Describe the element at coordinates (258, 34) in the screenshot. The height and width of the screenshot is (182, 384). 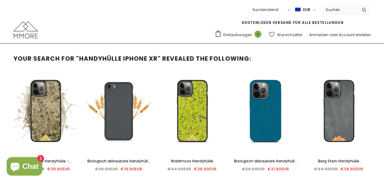
I see `span: 0` at that location.